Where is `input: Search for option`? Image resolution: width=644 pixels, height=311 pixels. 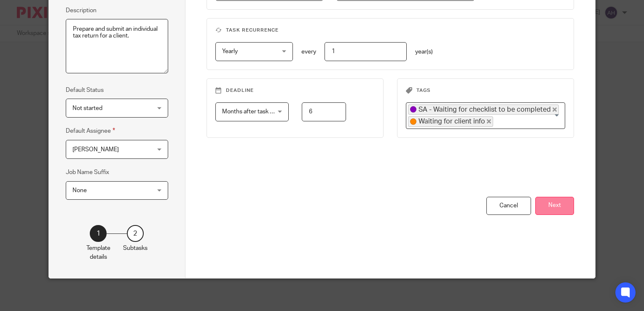 input: Search for option is located at coordinates (527, 121).